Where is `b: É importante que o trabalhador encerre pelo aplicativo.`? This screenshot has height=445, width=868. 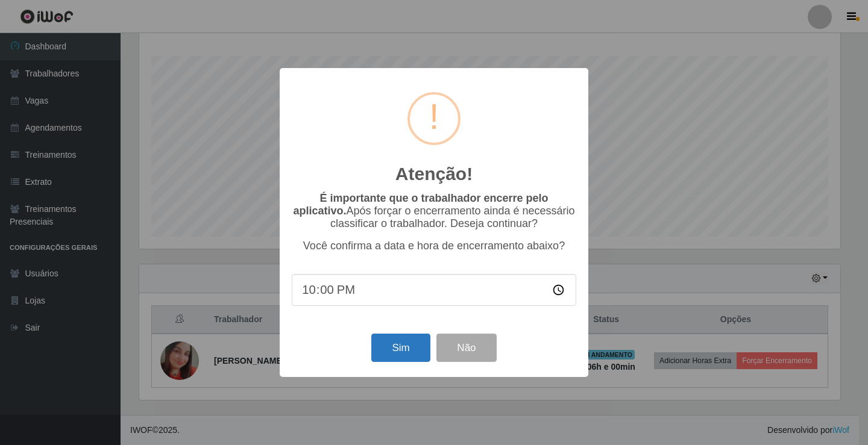 b: É importante que o trabalhador encerre pelo aplicativo. is located at coordinates (420, 204).